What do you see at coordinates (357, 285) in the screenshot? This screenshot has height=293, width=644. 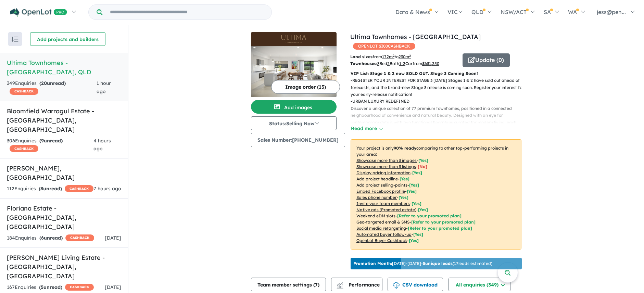 I see `button: Performance` at bounding box center [357, 285].